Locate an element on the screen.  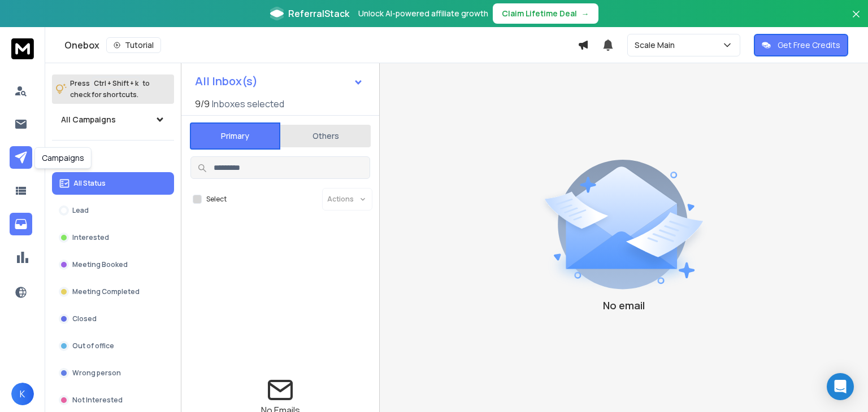
span: Ctrl + Shift + k is located at coordinates (115, 83).